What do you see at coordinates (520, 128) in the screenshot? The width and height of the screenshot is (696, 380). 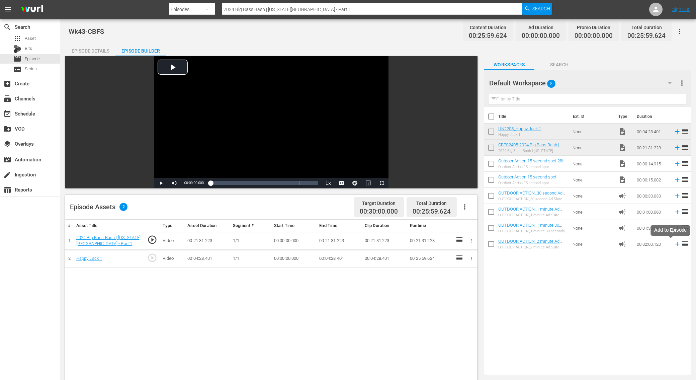 I see `a: UN2205_Happy Jack 1` at bounding box center [520, 128].